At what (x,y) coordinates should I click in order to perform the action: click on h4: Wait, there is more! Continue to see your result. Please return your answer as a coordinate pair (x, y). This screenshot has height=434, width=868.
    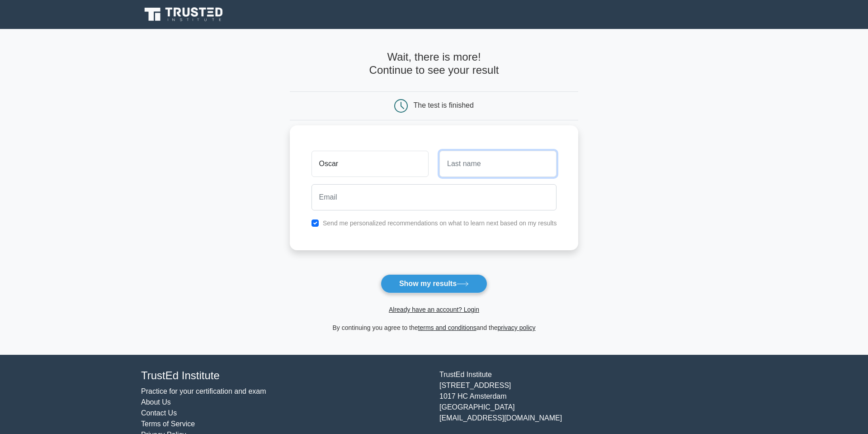
    Looking at the image, I should click on (434, 64).